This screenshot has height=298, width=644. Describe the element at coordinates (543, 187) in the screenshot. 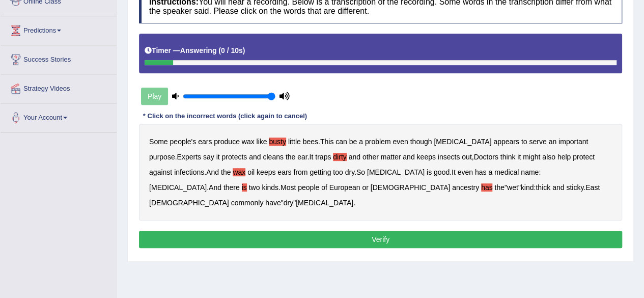

I see `b: thick` at that location.